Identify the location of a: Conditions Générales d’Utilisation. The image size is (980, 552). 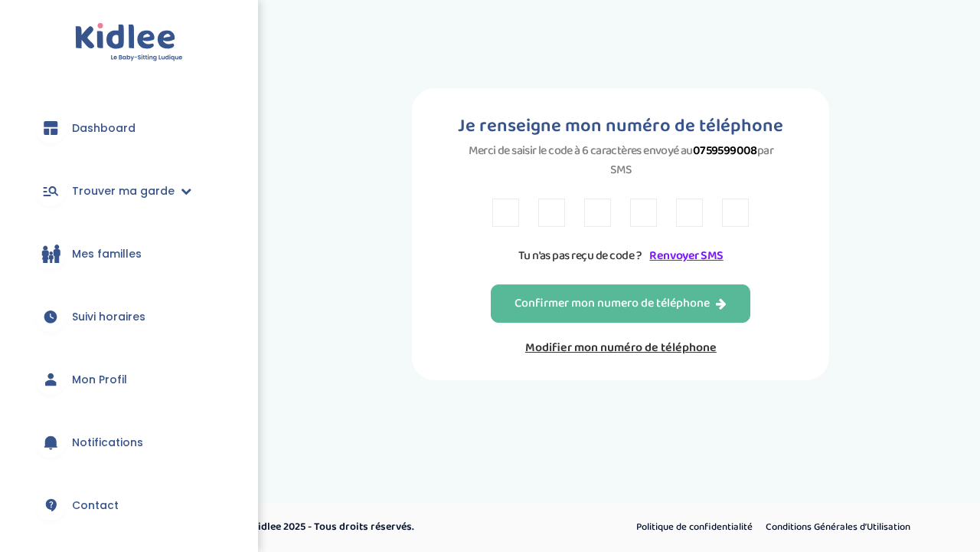
(838, 527).